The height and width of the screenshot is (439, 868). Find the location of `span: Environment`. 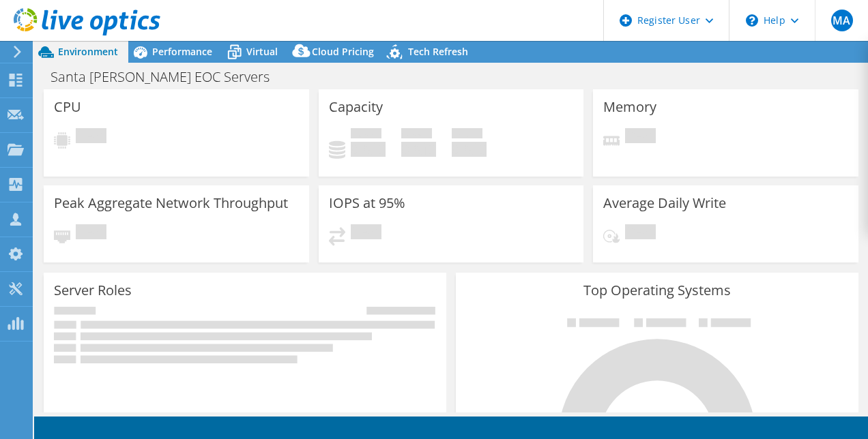

span: Environment is located at coordinates (88, 51).